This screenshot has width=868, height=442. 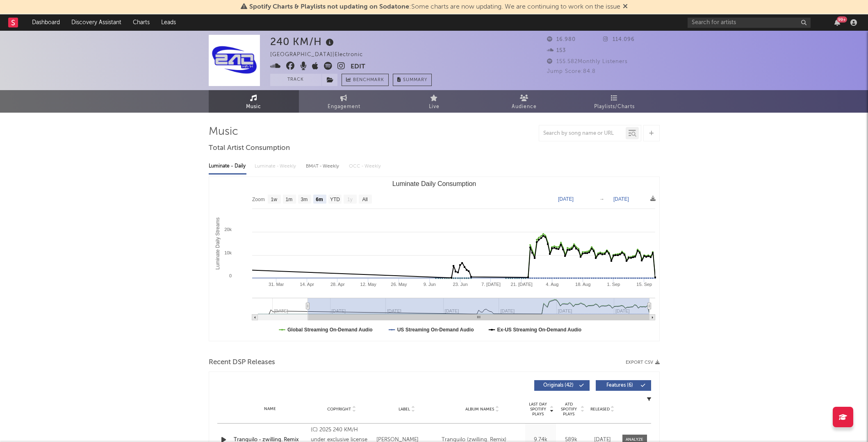 I want to click on text: 26. May, so click(x=399, y=284).